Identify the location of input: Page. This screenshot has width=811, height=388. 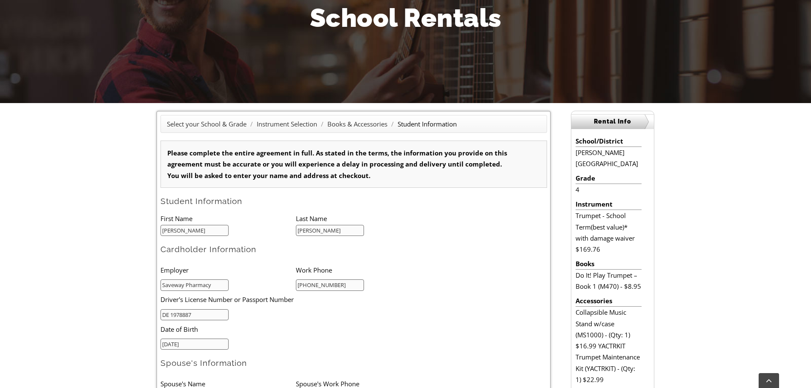
(82, 6).